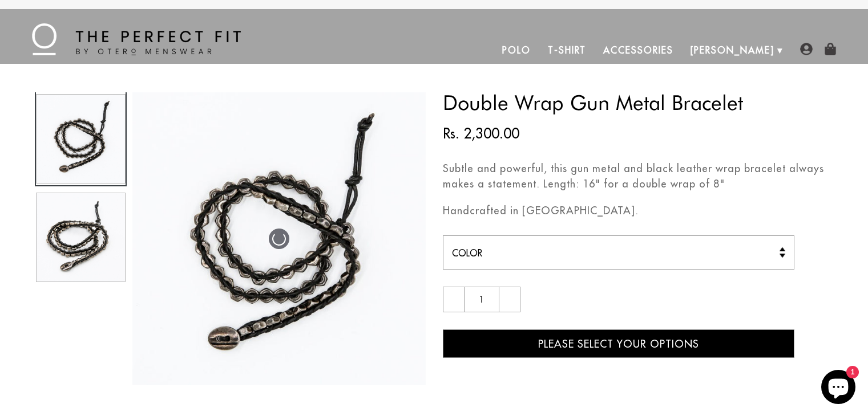 The width and height of the screenshot is (868, 416). I want to click on inbox-online-store-chat: Shopify online store chat, so click(838, 388).